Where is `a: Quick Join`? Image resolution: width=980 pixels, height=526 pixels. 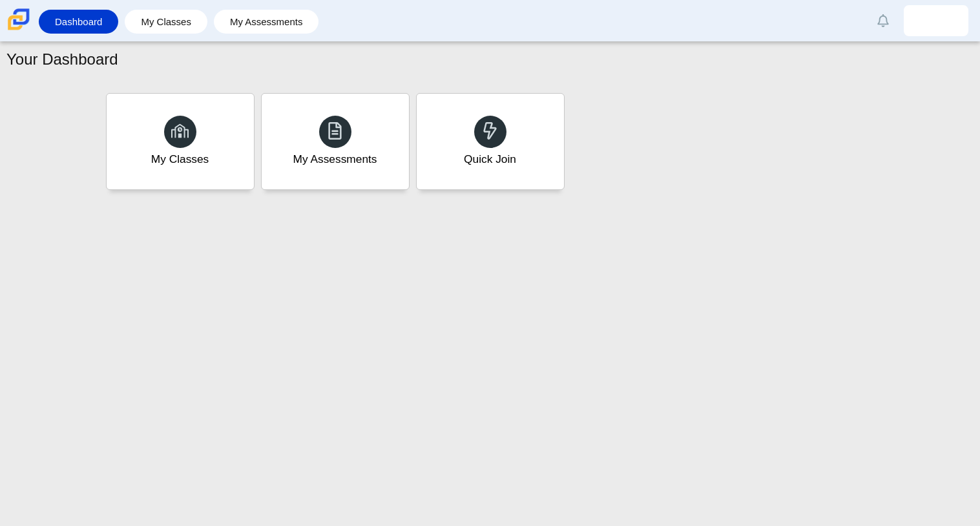 a: Quick Join is located at coordinates (490, 141).